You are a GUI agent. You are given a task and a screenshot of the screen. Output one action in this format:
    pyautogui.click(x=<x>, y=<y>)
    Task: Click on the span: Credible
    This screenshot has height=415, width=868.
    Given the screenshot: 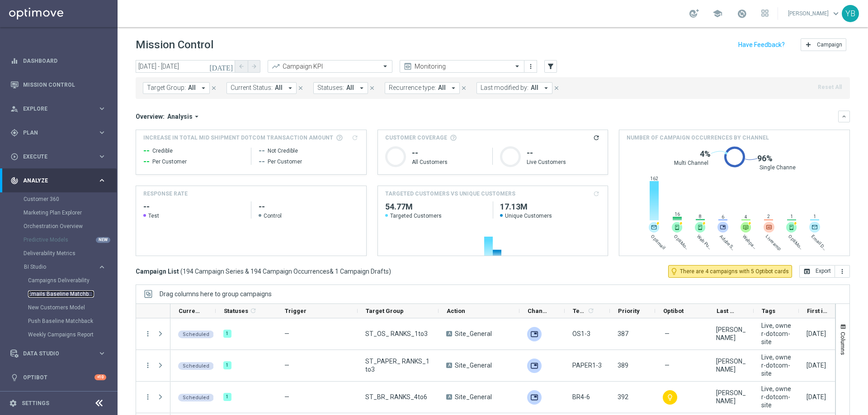 What is the action you would take?
    pyautogui.click(x=162, y=151)
    